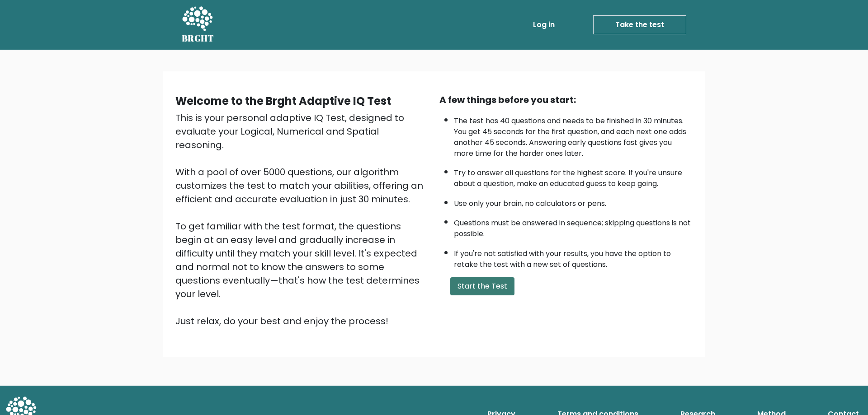 The height and width of the screenshot is (415, 868). I want to click on a: BRGHT, so click(198, 25).